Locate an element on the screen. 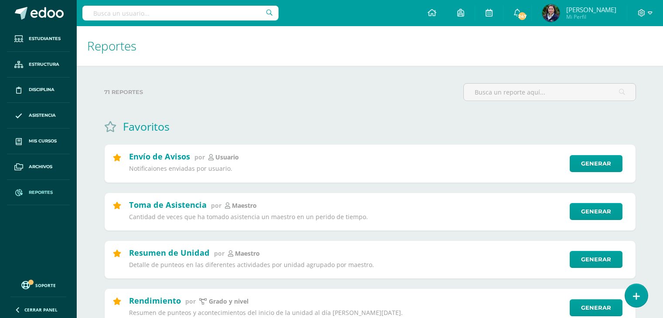 The image size is (663, 318). h2: Toma de Asistencia is located at coordinates (168, 205).